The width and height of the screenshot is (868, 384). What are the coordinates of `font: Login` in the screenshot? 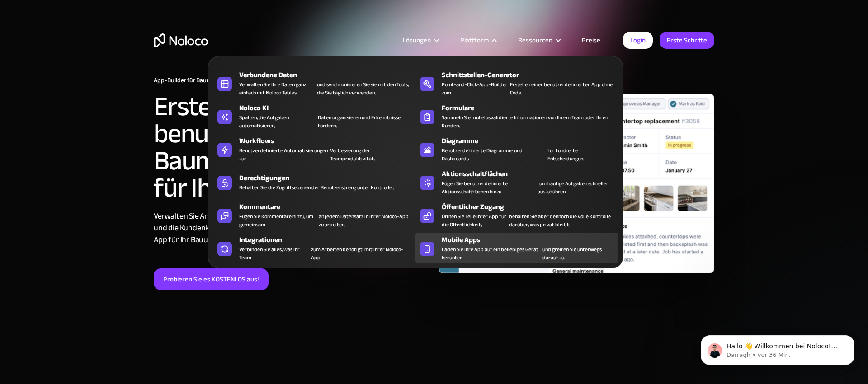 It's located at (638, 40).